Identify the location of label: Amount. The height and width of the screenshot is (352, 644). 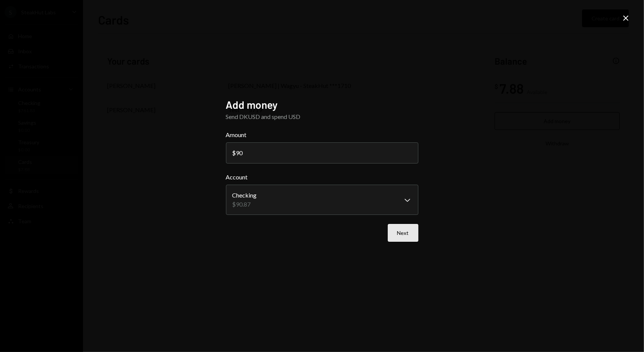
(322, 135).